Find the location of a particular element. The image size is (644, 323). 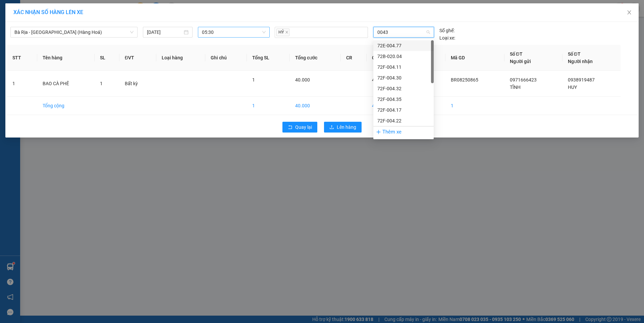

th: Loại hàng is located at coordinates (181, 58).